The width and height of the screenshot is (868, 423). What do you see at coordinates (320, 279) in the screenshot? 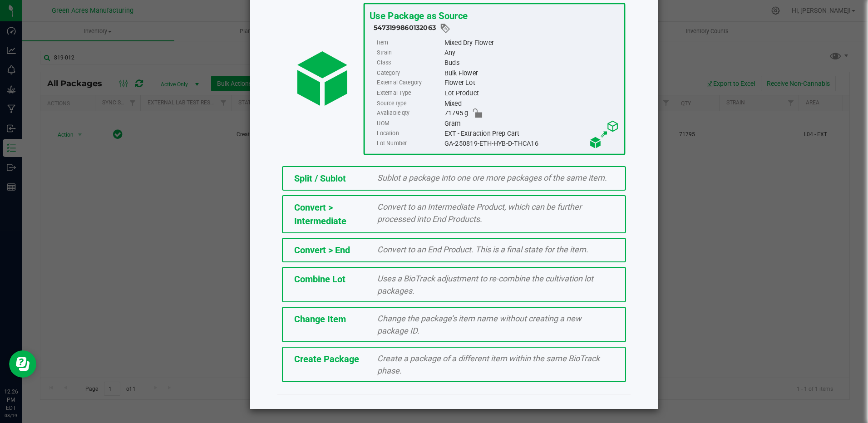
I see `span: Combine Lot` at bounding box center [320, 279].